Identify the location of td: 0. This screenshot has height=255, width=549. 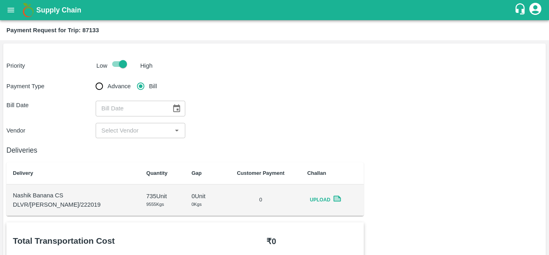
(261, 200).